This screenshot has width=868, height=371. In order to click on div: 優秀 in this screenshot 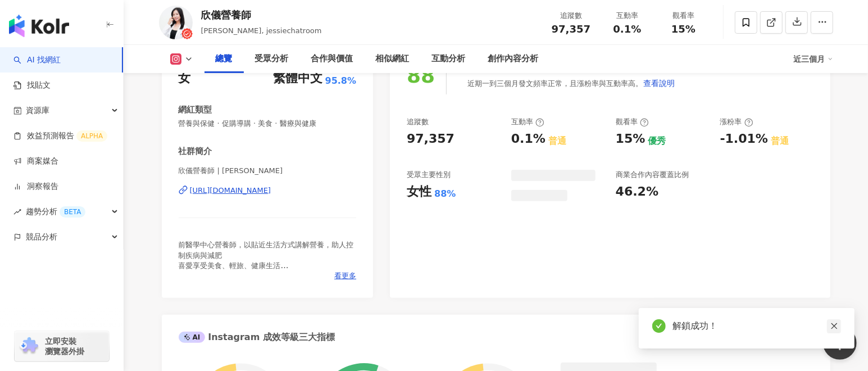, I will do `click(657, 141)`.